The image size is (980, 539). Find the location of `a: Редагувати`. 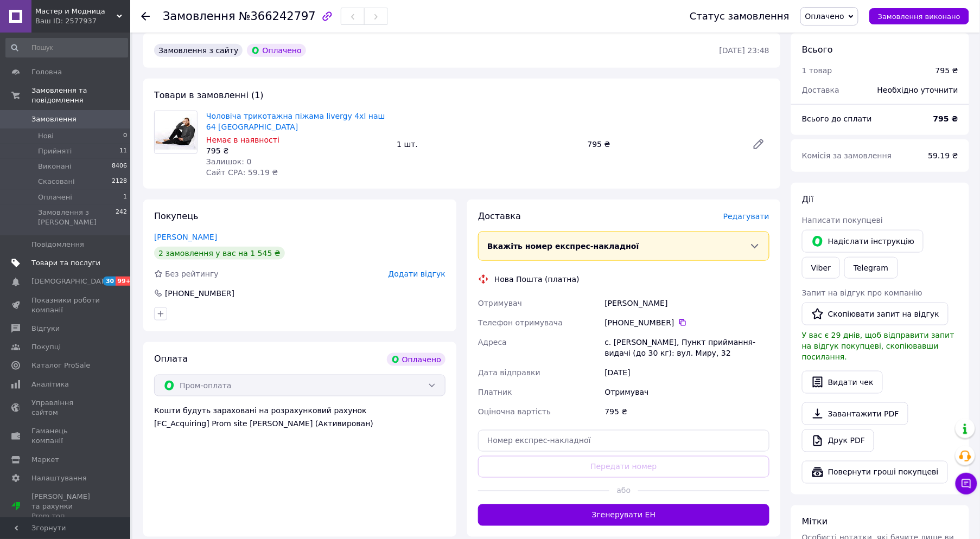

a: Редагувати is located at coordinates (758, 144).